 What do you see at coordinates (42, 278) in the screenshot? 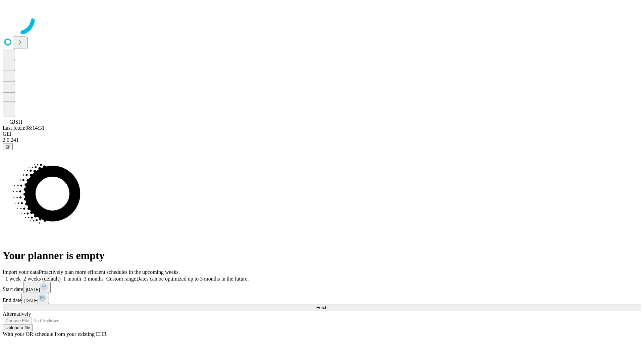
I see `span: 2 weeks (default)` at bounding box center [42, 278].